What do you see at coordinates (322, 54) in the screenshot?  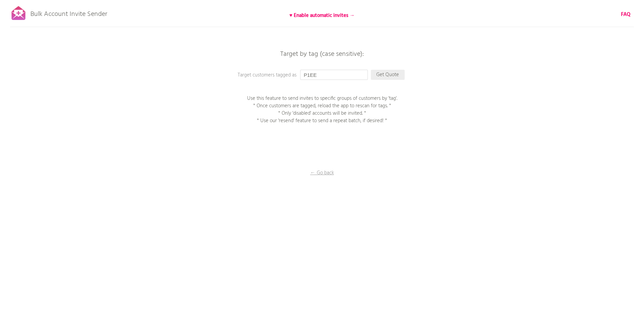 I see `p: Target by tag (case sensitive):` at bounding box center [322, 54].